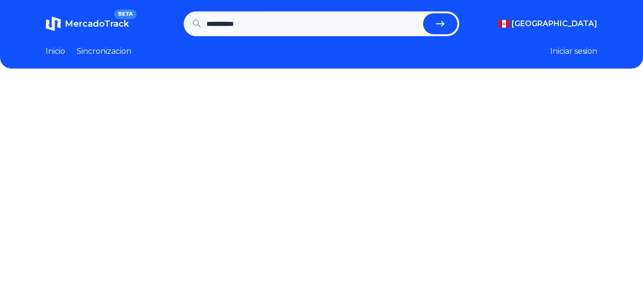 The height and width of the screenshot is (298, 643). What do you see at coordinates (53, 24) in the screenshot?
I see `img: MercadoTrack` at bounding box center [53, 24].